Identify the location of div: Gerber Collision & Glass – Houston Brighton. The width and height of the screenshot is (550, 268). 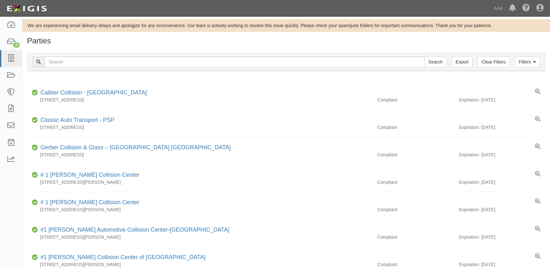
(134, 148).